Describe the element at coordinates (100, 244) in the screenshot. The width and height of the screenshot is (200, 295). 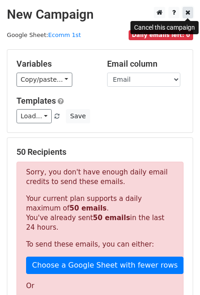
I see `p: To send these emails, you can either:` at that location.